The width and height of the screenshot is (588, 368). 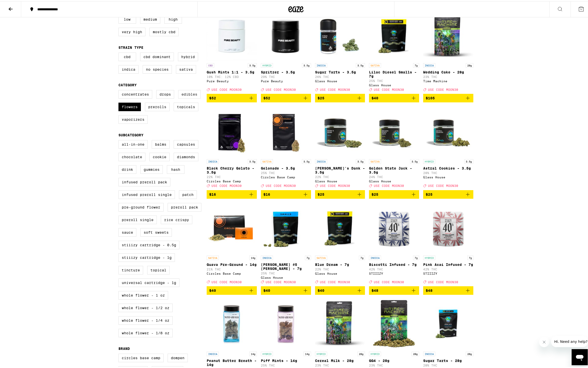 What do you see at coordinates (253, 353) in the screenshot?
I see `p: 14g` at bounding box center [253, 353].